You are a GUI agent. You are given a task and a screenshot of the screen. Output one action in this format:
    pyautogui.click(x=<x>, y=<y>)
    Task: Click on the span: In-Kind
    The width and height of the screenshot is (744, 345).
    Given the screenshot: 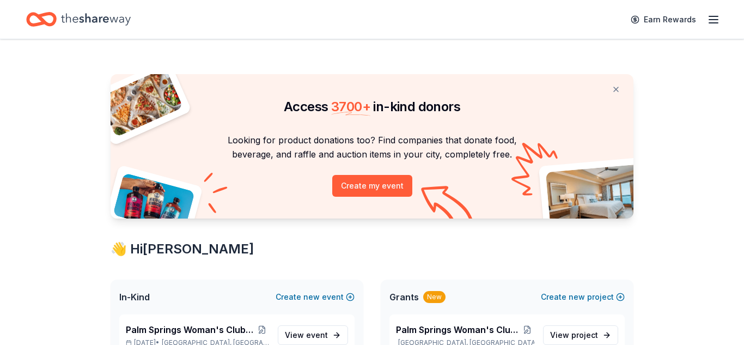 What is the action you would take?
    pyautogui.click(x=134, y=297)
    